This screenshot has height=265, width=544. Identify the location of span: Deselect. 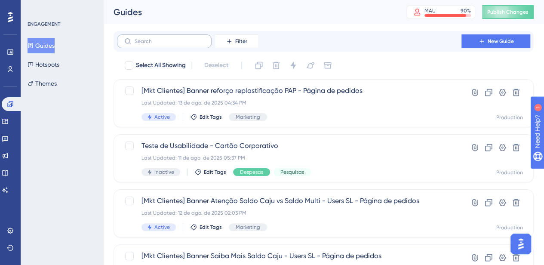
(216, 65).